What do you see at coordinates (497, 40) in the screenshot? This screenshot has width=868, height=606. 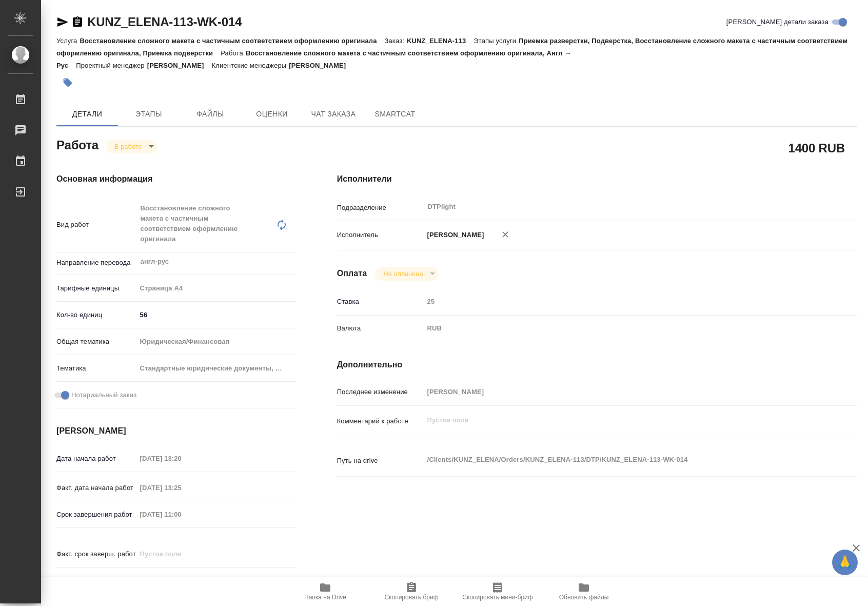 I see `p: Этапы услуги` at bounding box center [497, 40].